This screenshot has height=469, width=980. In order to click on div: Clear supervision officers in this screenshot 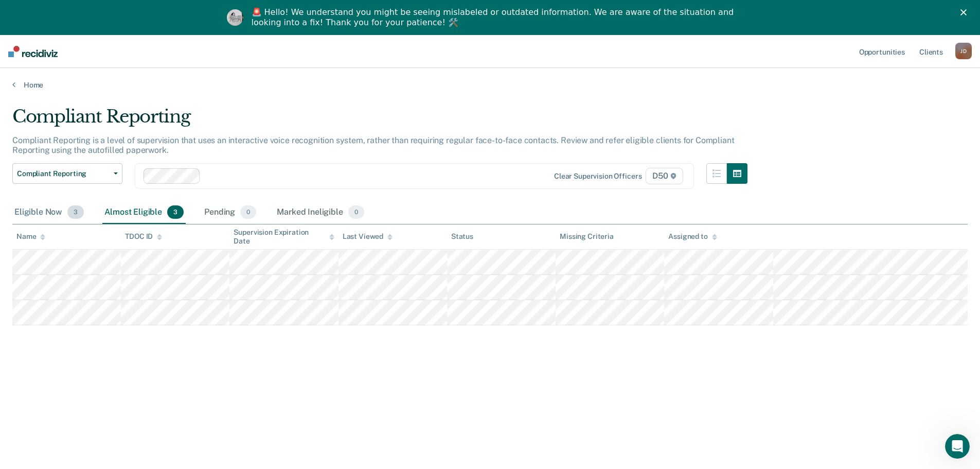, I will do `click(598, 176)`.